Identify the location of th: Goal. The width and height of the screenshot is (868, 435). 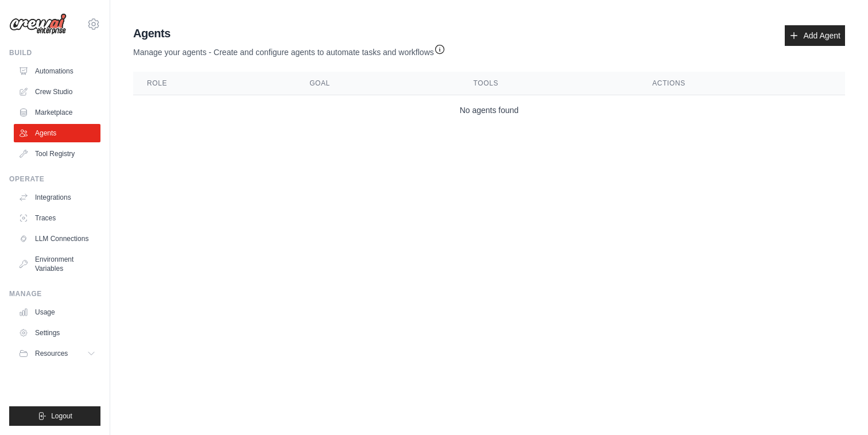
(377, 83).